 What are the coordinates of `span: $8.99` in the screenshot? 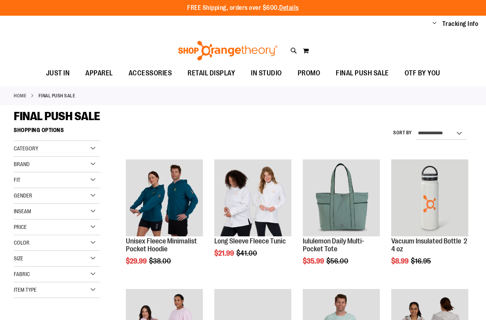 It's located at (400, 261).